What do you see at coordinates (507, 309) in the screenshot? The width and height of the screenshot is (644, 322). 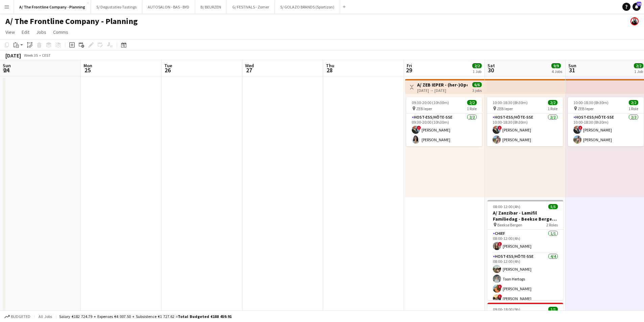 I see `span: 09:00-18:00 (9h)` at bounding box center [507, 309].